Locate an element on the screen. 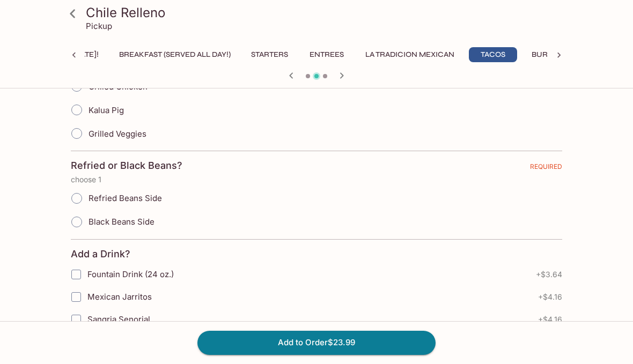  span: Fountain Drink (24 oz.) is located at coordinates (130, 274).